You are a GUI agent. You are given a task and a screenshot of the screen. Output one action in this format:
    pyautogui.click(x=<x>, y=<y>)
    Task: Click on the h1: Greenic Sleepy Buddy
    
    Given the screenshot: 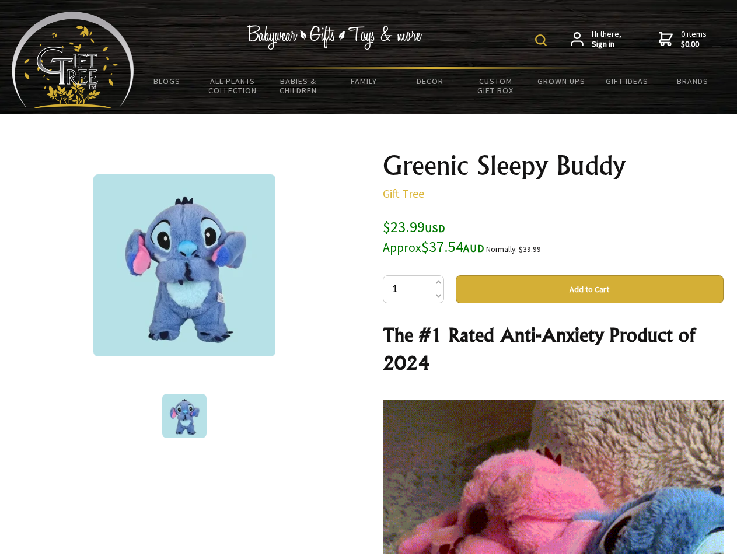 What is the action you would take?
    pyautogui.click(x=553, y=166)
    